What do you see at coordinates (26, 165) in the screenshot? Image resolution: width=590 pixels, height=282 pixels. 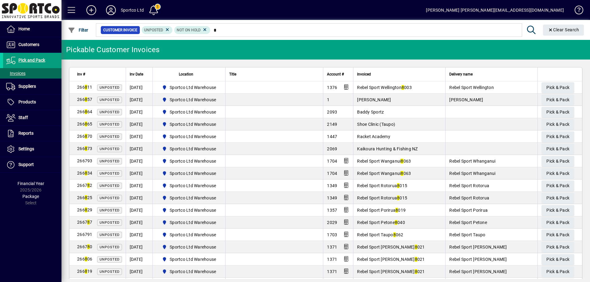 I see `span: Support` at bounding box center [26, 165].